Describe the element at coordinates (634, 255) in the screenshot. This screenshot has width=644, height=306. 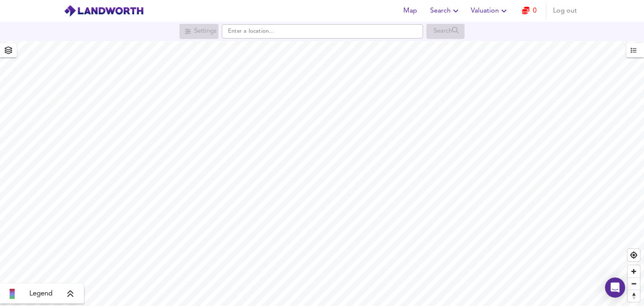
I see `button: Find my location` at that location.